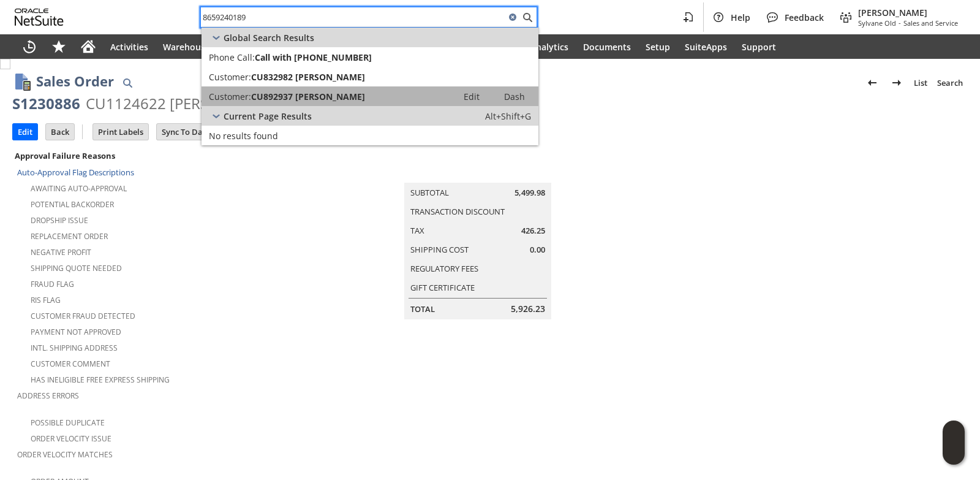 The image size is (980, 480). Describe the element at coordinates (71, 439) in the screenshot. I see `a: Order Velocity Issue` at that location.